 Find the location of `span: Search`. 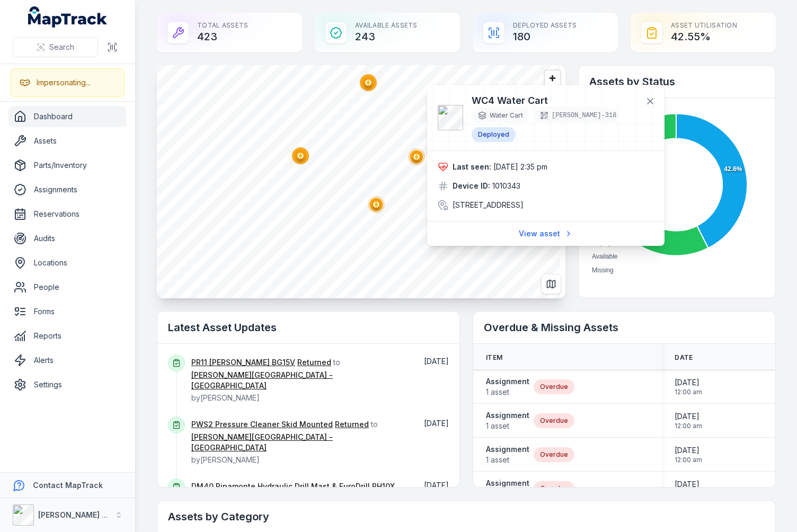

span: Search is located at coordinates (62, 47).